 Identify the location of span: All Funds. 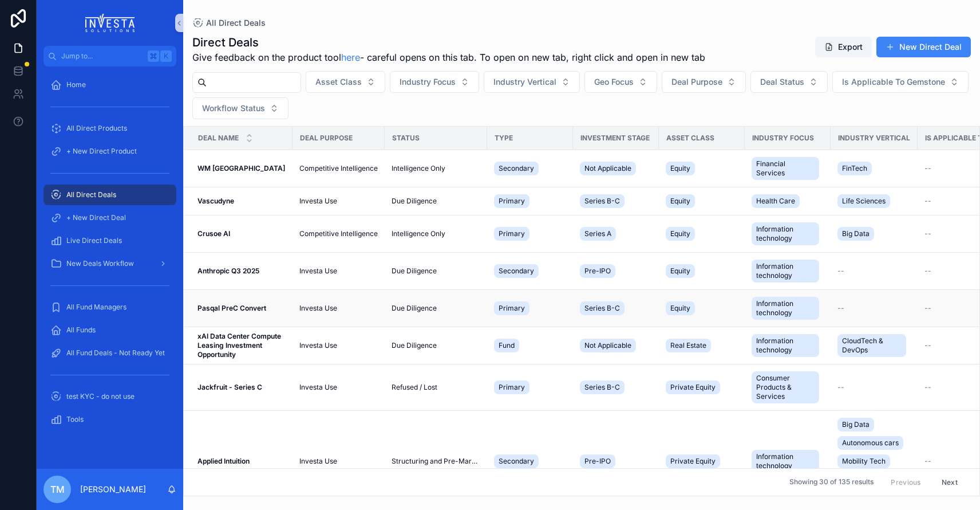
(81, 330).